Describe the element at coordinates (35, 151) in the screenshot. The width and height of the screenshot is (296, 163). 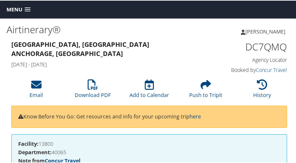
I see `strong: Department:` at that location.